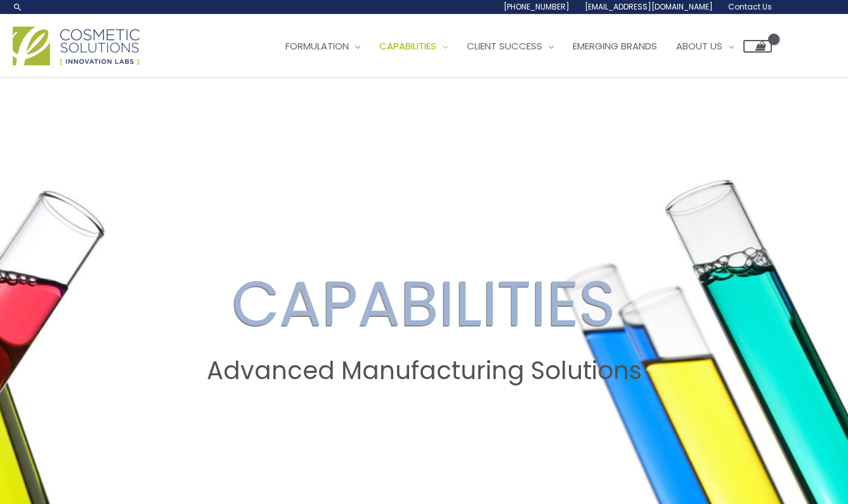 Image resolution: width=848 pixels, height=504 pixels. Describe the element at coordinates (510, 46) in the screenshot. I see `a: Client Success` at that location.